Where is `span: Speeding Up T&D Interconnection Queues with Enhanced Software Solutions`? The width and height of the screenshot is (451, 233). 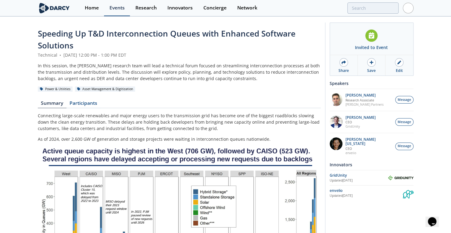 span: Speeding Up T&D Interconnection Queues with Enhanced Software Solutions is located at coordinates (166, 39).